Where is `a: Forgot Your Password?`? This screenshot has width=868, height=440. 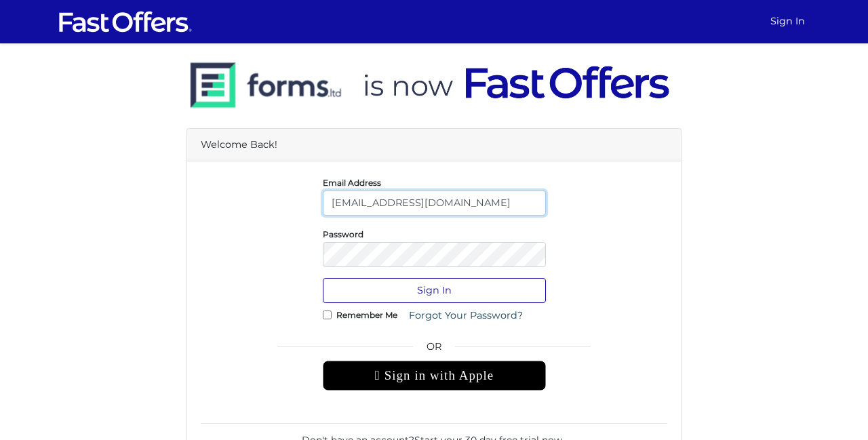 a: Forgot Your Password? is located at coordinates (466, 316).